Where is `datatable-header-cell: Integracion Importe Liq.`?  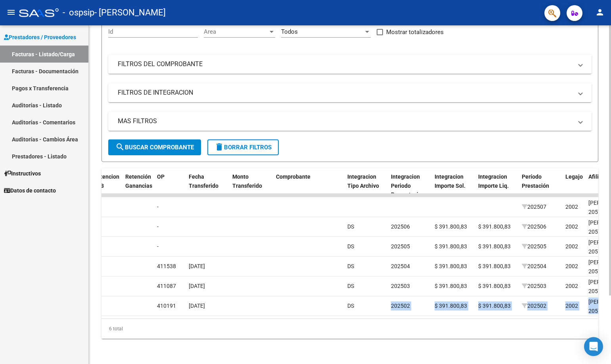 datatable-header-cell: Integracion Importe Liq. is located at coordinates (497, 186).